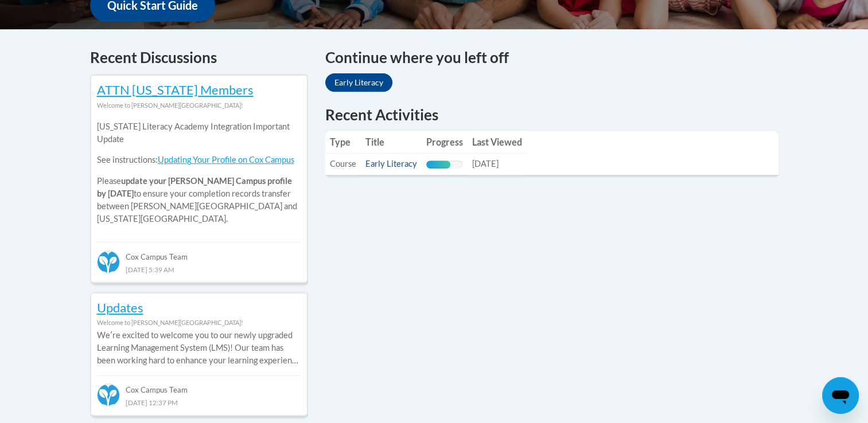 This screenshot has height=423, width=868. I want to click on p: See instructions:, so click(199, 160).